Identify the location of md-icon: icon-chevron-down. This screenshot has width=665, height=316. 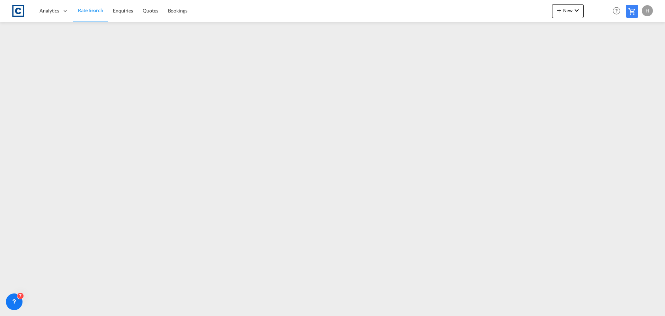
(577, 10).